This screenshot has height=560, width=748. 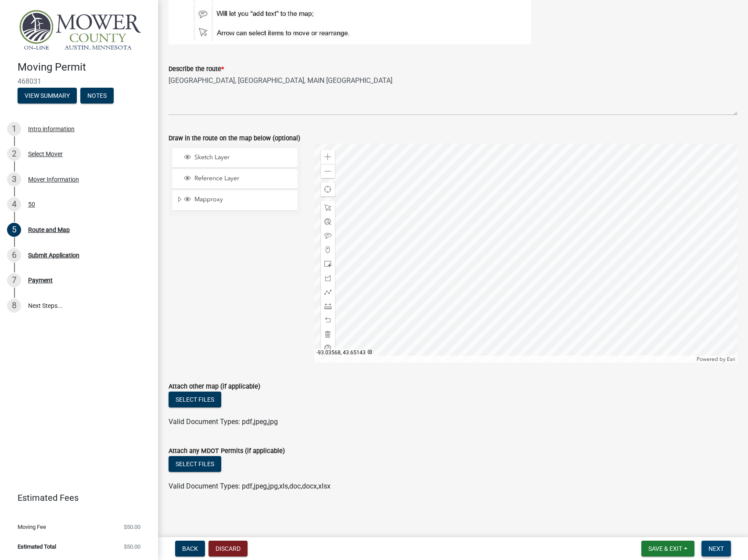 I want to click on li: Reference Layer, so click(x=235, y=179).